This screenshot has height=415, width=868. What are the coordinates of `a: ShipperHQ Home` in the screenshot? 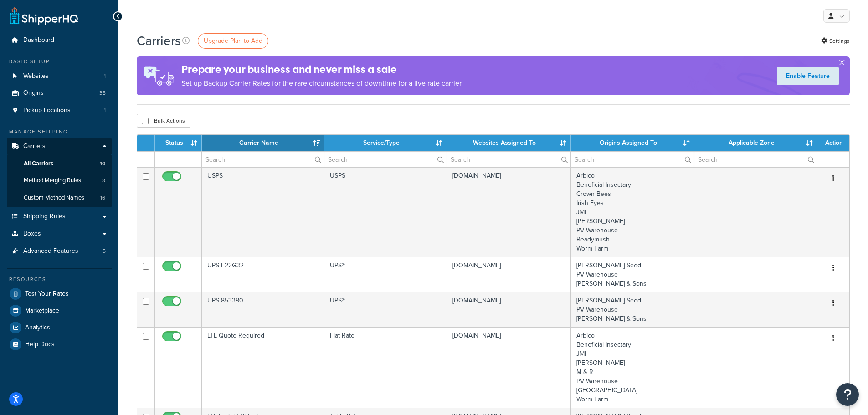 It's located at (43, 16).